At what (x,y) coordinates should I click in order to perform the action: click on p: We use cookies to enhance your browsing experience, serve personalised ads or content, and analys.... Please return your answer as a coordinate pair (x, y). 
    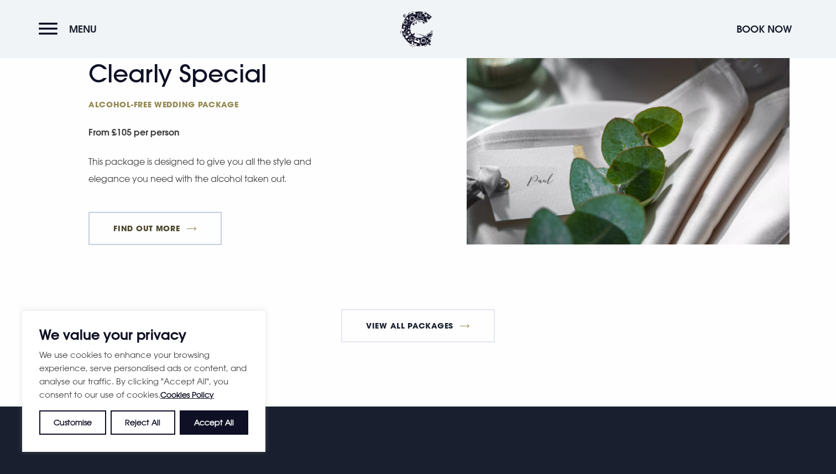
    Looking at the image, I should click on (144, 374).